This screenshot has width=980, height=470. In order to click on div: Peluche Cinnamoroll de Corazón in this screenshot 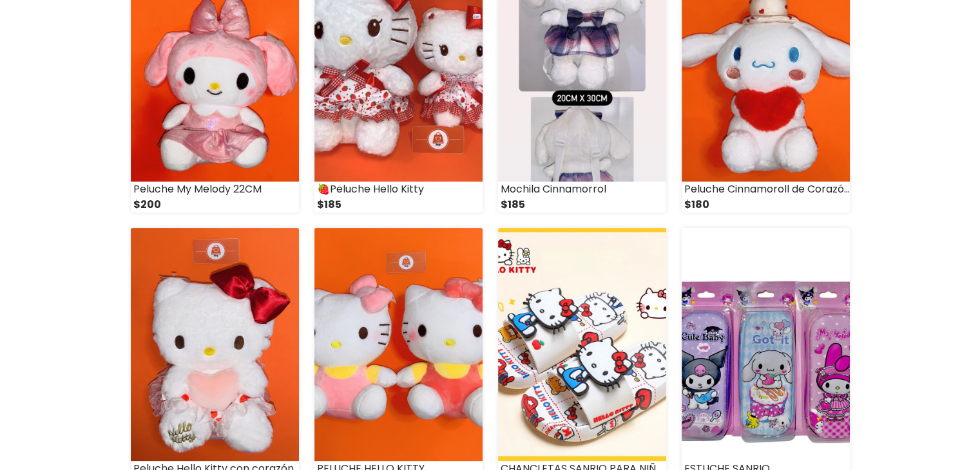, I will do `click(765, 189)`.